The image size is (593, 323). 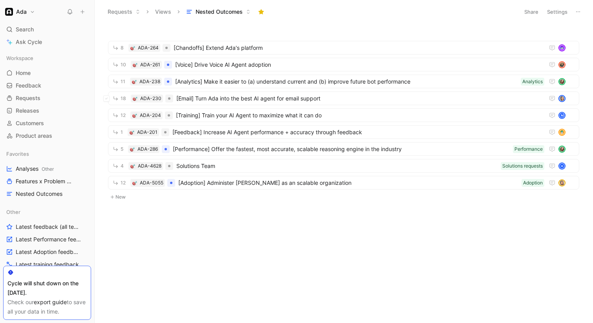 I want to click on span: Requests, so click(x=28, y=98).